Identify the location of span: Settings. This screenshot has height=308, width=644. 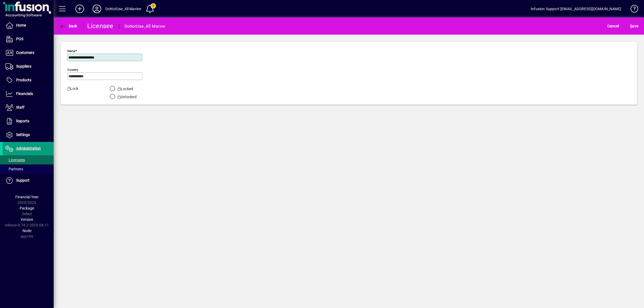
(23, 135).